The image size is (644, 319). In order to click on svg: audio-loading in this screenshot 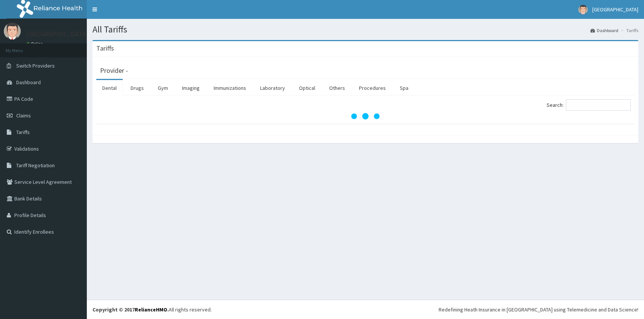, I will do `click(365, 116)`.